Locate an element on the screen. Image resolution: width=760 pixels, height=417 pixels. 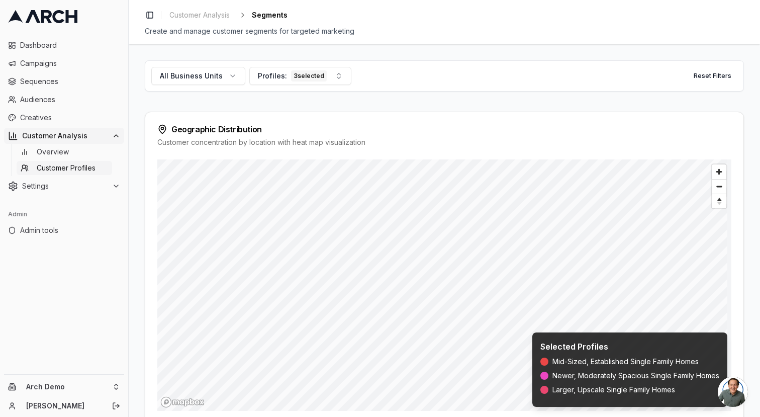
span: Zoom in is located at coordinates (719, 171).